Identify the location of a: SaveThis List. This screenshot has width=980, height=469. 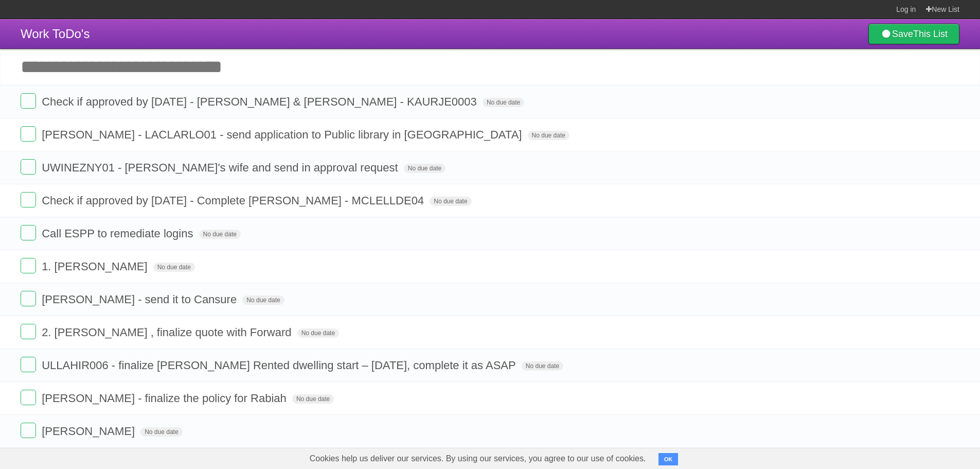
(914, 34).